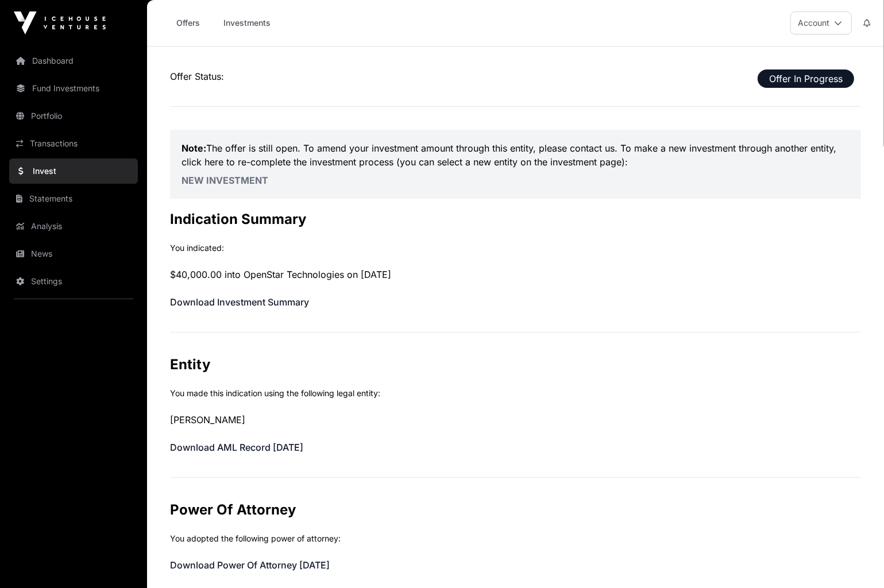 The image size is (884, 588). Describe the element at coordinates (515, 76) in the screenshot. I see `p: Offer Status:` at that location.